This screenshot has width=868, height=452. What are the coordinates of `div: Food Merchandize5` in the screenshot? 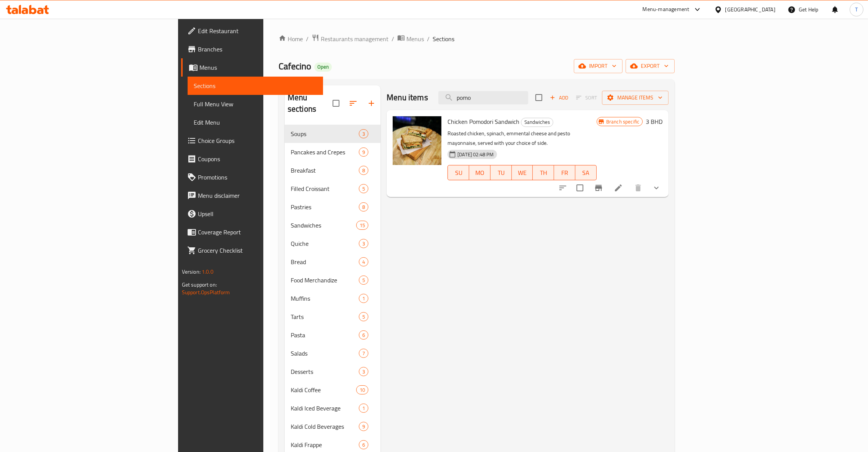 It's located at (333, 280).